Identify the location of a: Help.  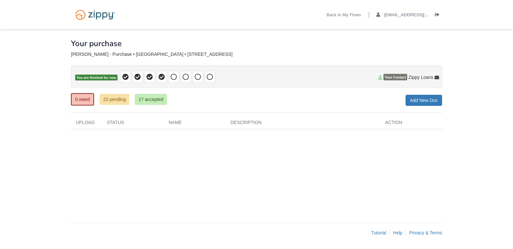
(397, 233).